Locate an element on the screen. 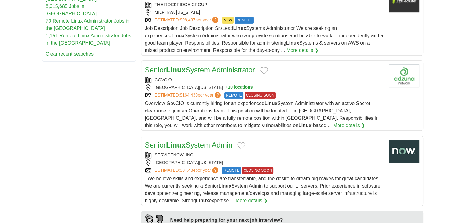 The height and width of the screenshot is (223, 465). a: ESTIMATED:$164,439per year? is located at coordinates (188, 95).